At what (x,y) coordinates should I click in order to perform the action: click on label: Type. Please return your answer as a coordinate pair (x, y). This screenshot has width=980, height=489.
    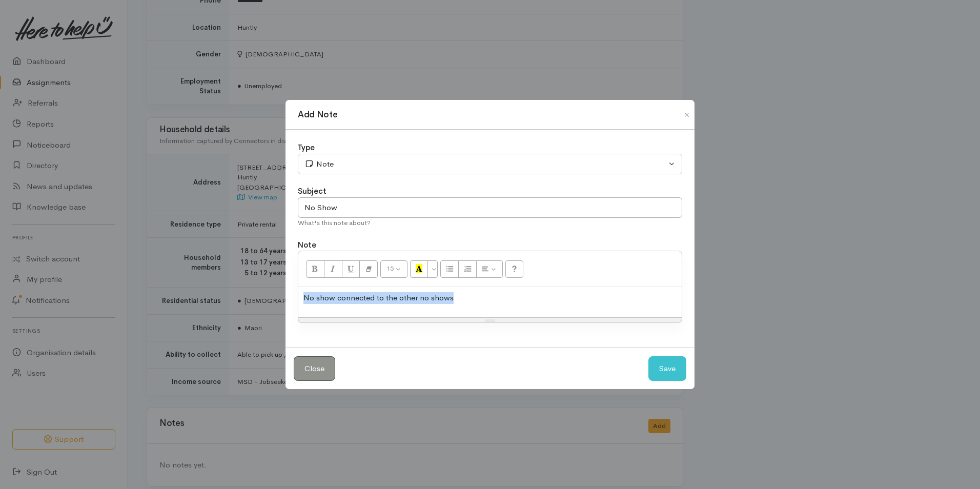
    Looking at the image, I should click on (306, 147).